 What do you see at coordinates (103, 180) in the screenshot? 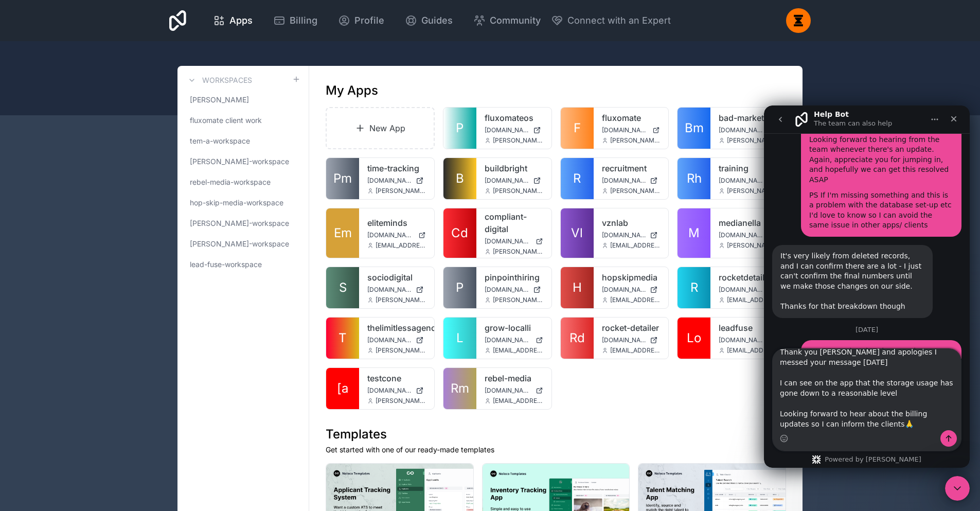
I see `div: Darragh says…` at bounding box center [103, 180].